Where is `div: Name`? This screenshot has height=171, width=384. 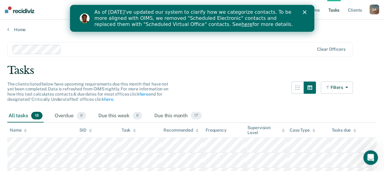 div: Name is located at coordinates (18, 130).